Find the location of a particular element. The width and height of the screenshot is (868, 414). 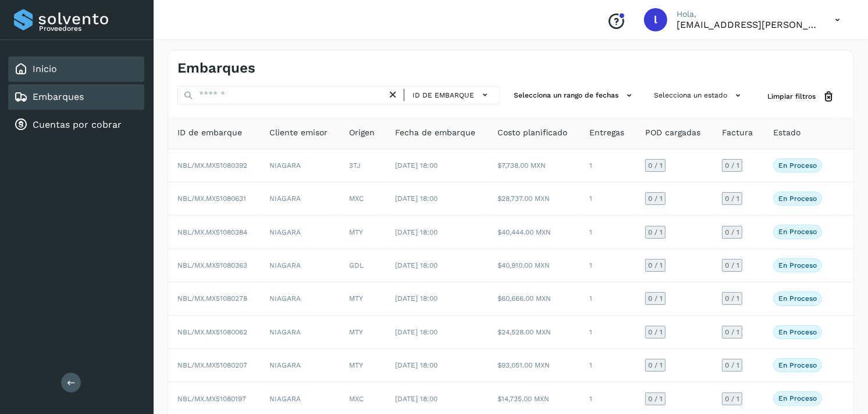

div: Embarques is located at coordinates (76, 97).